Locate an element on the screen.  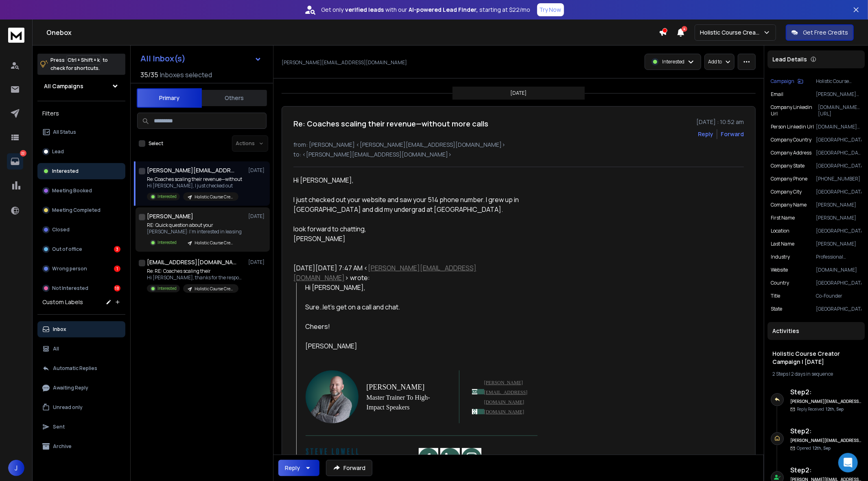
img: email-icon-2x.png is located at coordinates (475, 392).